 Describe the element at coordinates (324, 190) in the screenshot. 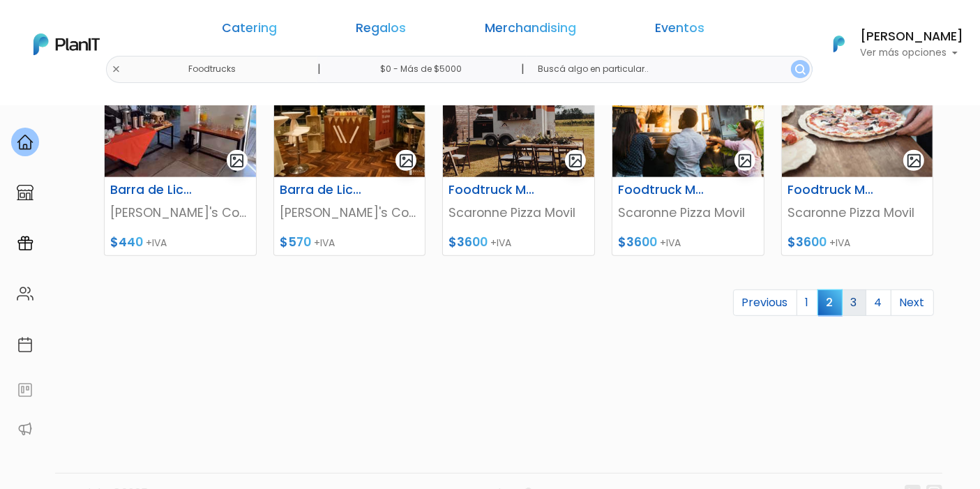

I see `h6: Barra de Licuados y Milkshakes` at that location.